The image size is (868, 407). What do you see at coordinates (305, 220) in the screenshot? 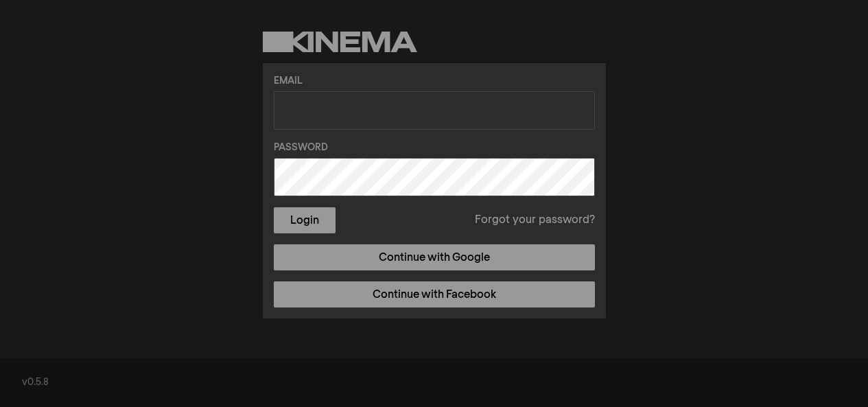
I see `button: Login` at bounding box center [305, 220].